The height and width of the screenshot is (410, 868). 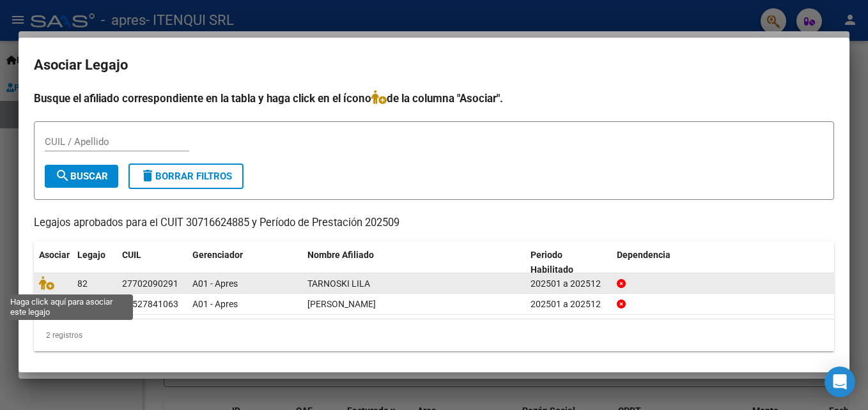 I want to click on span: 82, so click(x=82, y=283).